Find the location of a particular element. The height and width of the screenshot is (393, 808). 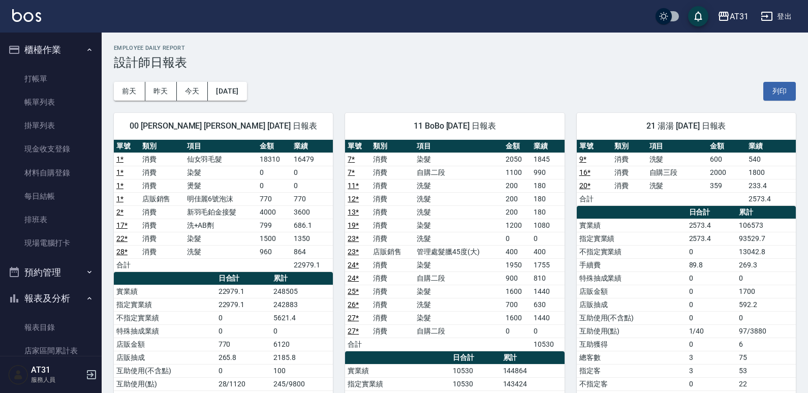

td: 53 is located at coordinates (765, 370).